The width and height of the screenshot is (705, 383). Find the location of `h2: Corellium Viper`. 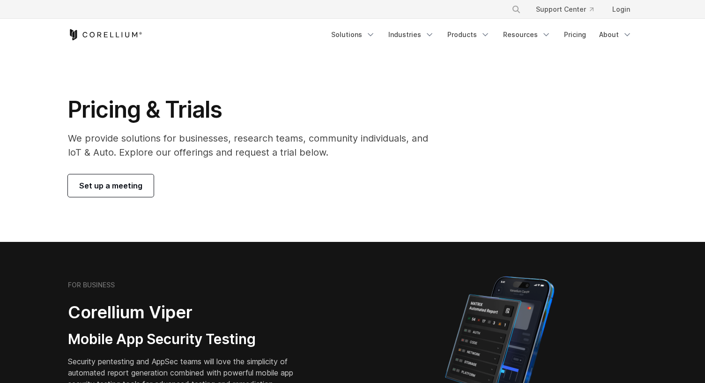

h2: Corellium Viper is located at coordinates (188, 312).